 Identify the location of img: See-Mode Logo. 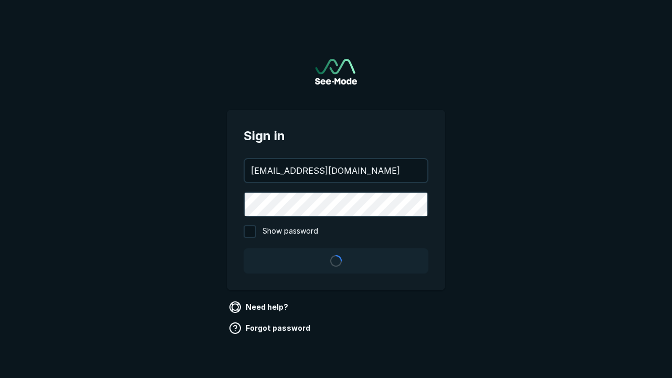
(336, 71).